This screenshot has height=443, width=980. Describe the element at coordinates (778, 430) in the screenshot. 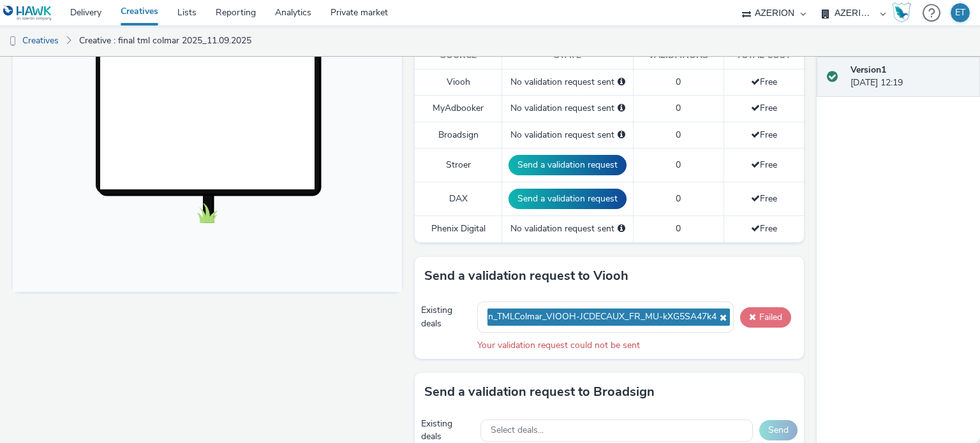

I see `button: Send` at that location.